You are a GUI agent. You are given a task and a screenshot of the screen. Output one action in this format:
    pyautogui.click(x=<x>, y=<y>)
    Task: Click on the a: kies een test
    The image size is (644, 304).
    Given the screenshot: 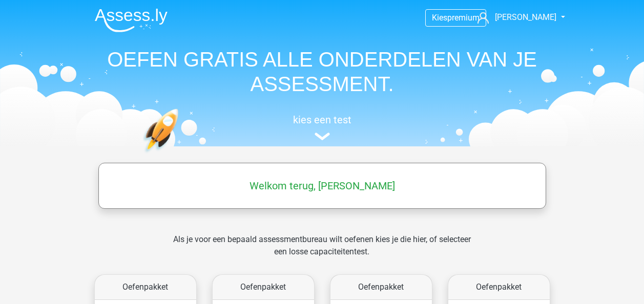 What is the action you would take?
    pyautogui.click(x=322, y=127)
    